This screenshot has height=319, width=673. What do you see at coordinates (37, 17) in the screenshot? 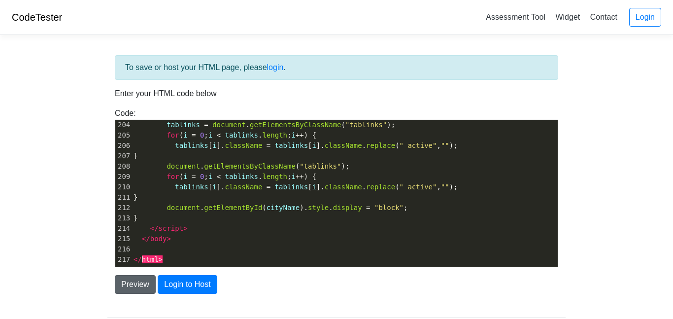
I see `a: CodeTester` at bounding box center [37, 17].